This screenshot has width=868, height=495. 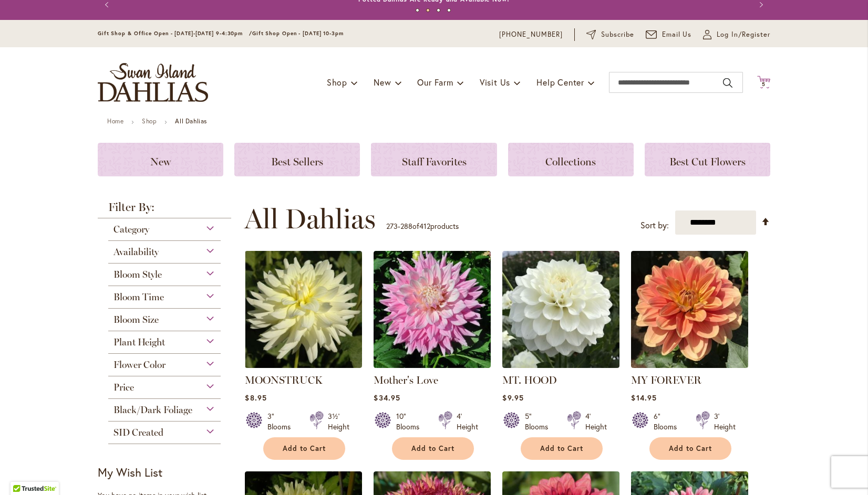 I want to click on span: Price, so click(x=124, y=387).